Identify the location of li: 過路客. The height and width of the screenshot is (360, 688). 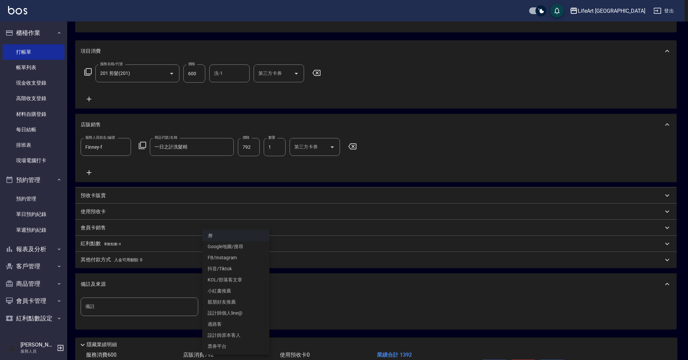
(236, 324).